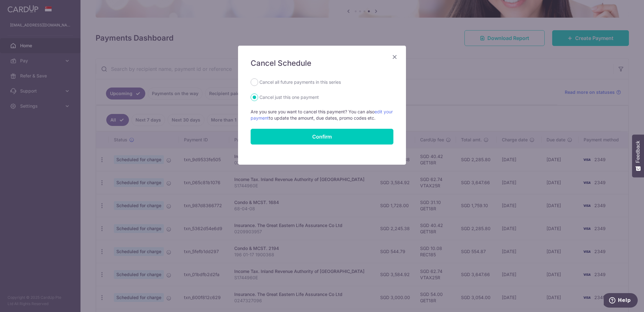 This screenshot has height=312, width=644. I want to click on button: Close, so click(394, 57).